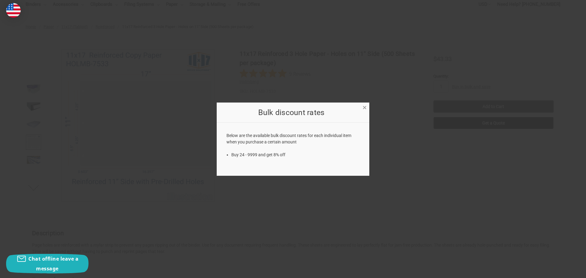 The height and width of the screenshot is (278, 586). Describe the element at coordinates (296, 155) in the screenshot. I see `li: Buy 24 - 9999 and get 8% off` at that location.